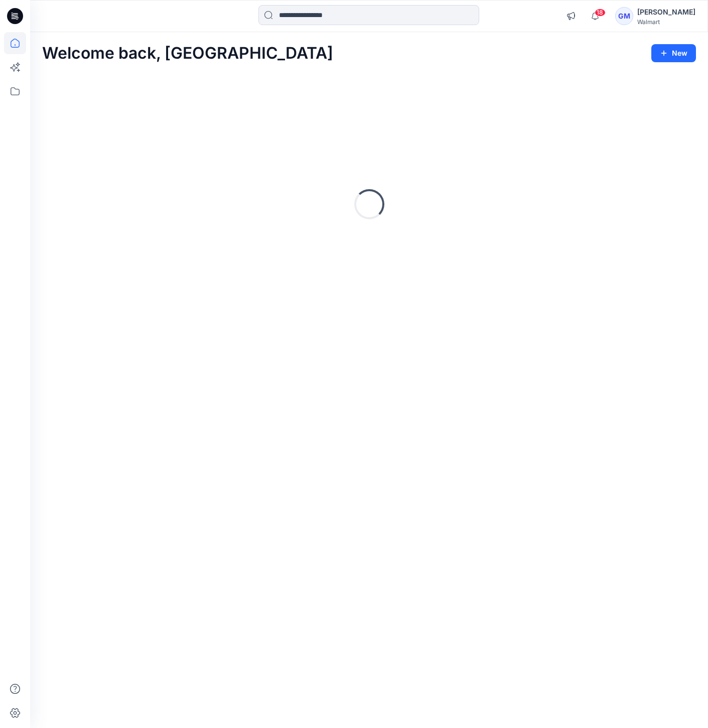 The height and width of the screenshot is (728, 708). What do you see at coordinates (600, 13) in the screenshot?
I see `span: 18` at bounding box center [600, 13].